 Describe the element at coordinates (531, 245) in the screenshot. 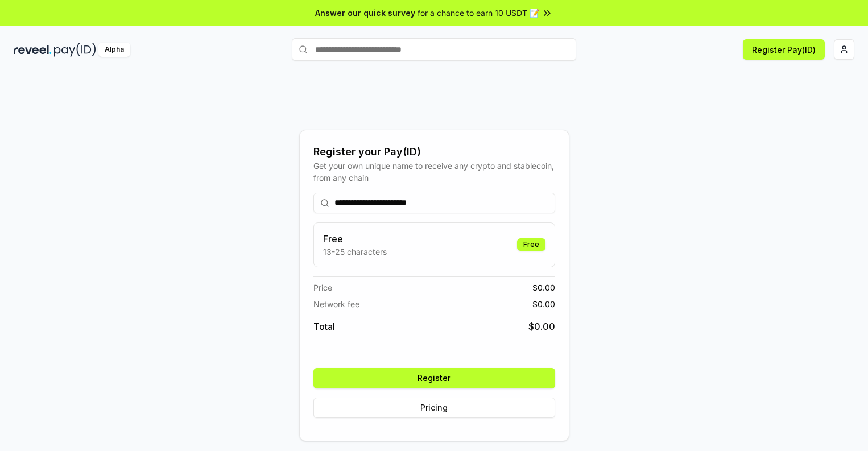

I see `div: Free` at that location.